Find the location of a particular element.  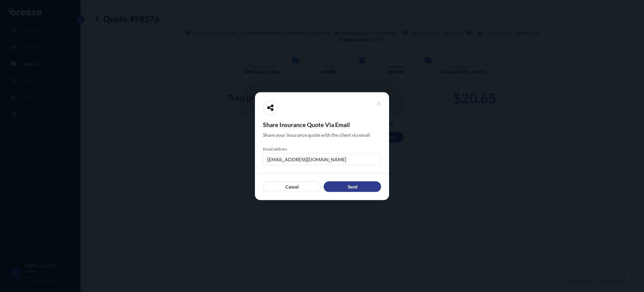

p: Send is located at coordinates (352, 187).